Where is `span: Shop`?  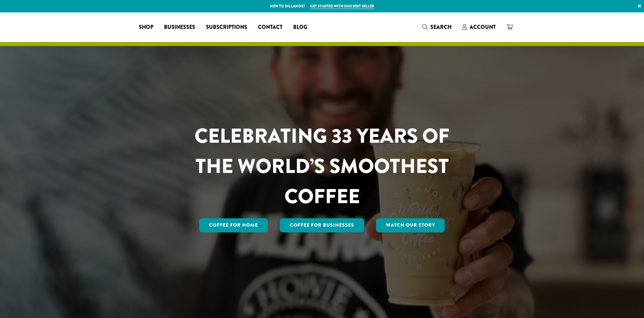
span: Shop is located at coordinates (146, 27).